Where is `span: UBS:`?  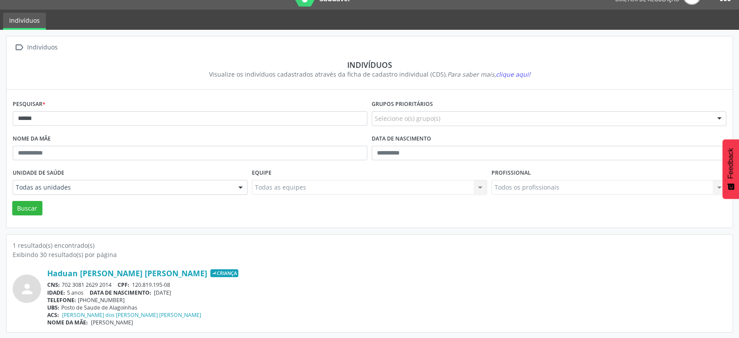
span: UBS: is located at coordinates (53, 307).